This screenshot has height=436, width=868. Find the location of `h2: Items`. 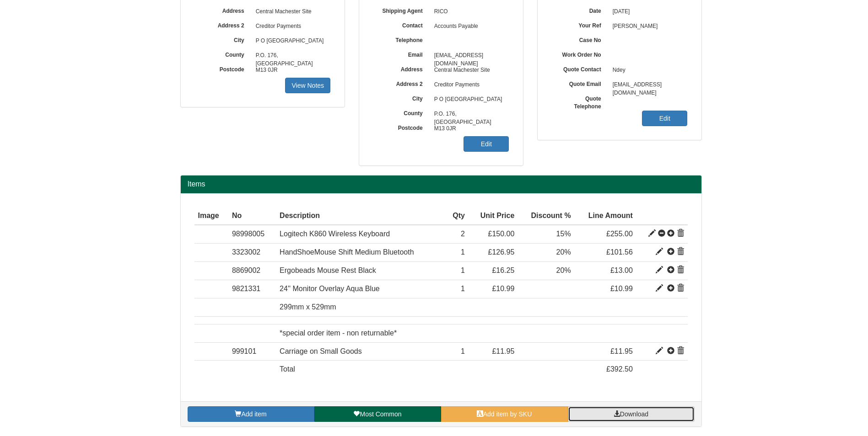

h2: Items is located at coordinates (441, 184).